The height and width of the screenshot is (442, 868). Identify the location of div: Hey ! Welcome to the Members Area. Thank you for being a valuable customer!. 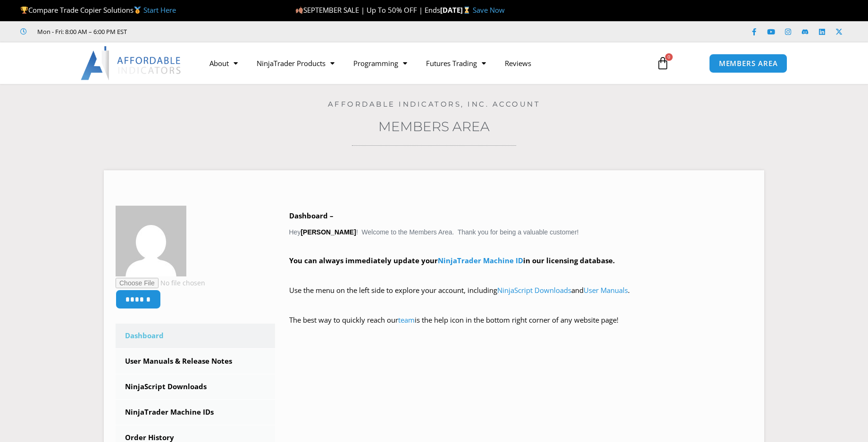
(520, 274).